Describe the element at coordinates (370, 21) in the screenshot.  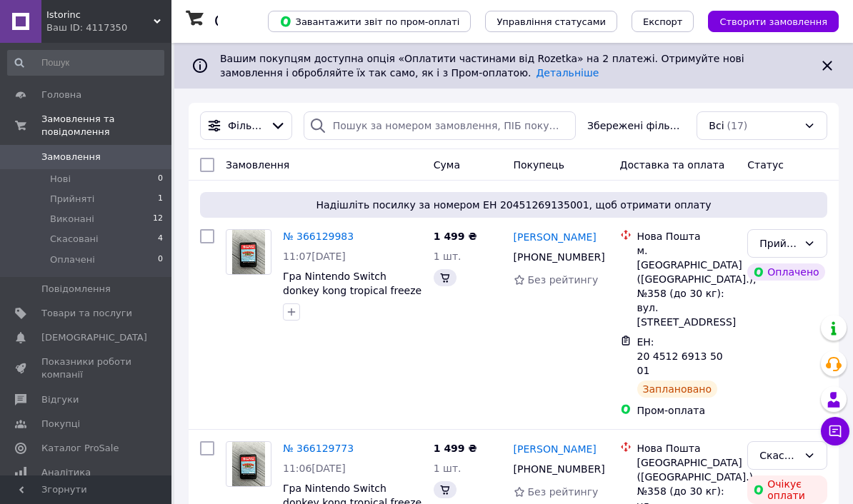
I see `span: Завантажити звіт по пром-оплаті` at that location.